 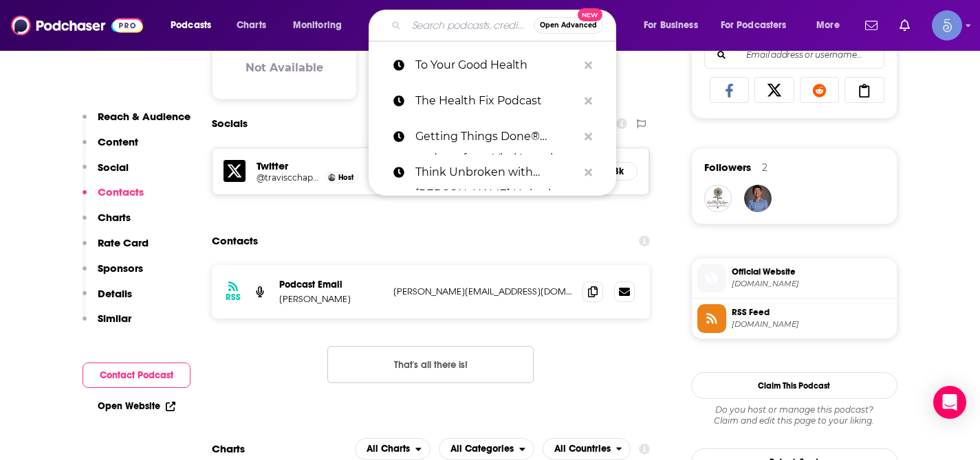 I want to click on span: For Podcasters, so click(x=754, y=25).